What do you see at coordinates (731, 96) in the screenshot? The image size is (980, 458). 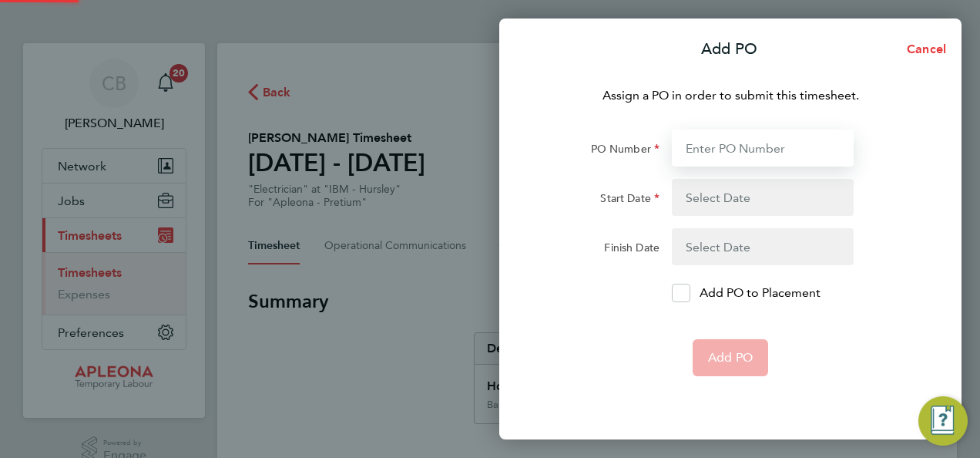 I see `p: Assign a PO in order to submit this timesheet.` at bounding box center [731, 96].